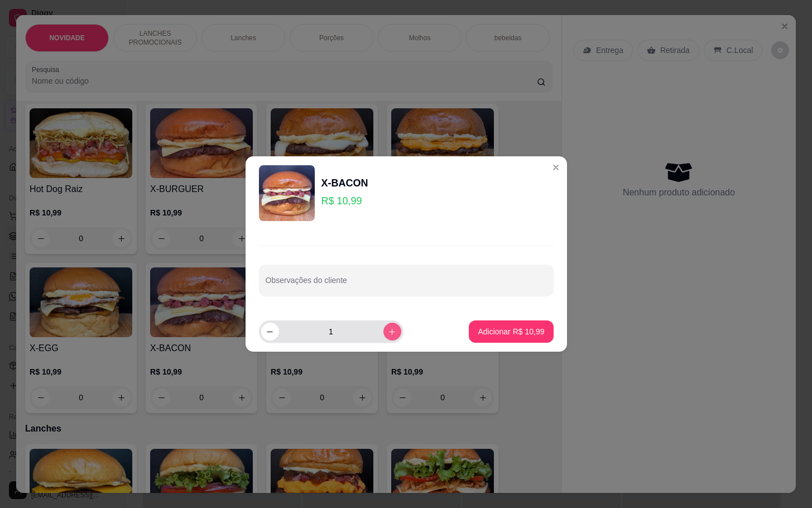  I want to click on button: decrease-product-quantity, so click(270, 332).